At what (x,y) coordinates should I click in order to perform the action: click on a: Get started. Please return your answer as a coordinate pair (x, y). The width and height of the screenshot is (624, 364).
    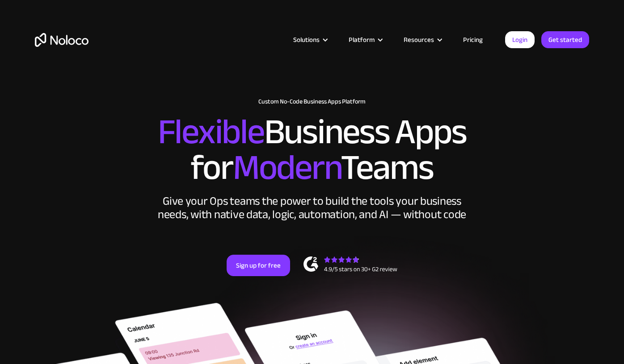
    Looking at the image, I should click on (565, 39).